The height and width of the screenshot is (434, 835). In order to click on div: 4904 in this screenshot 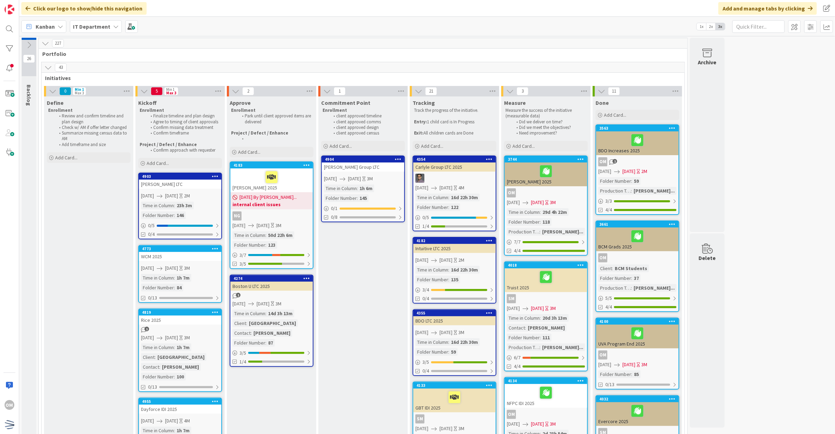, I will do `click(364, 159)`.